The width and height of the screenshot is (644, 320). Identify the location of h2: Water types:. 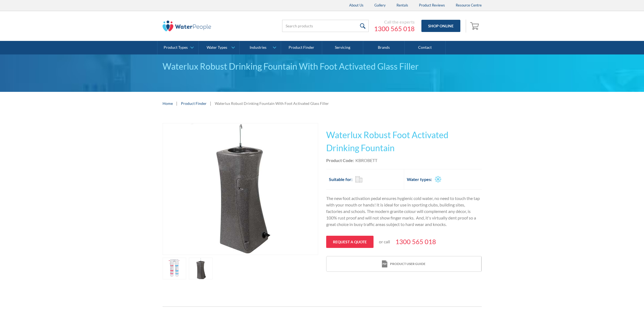
(419, 179).